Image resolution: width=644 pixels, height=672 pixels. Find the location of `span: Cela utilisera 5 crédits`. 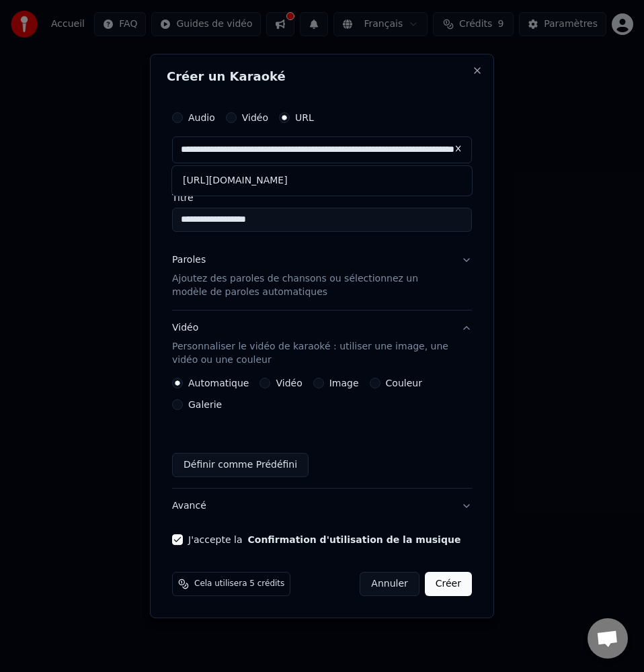

span: Cela utilisera 5 crédits is located at coordinates (239, 585).